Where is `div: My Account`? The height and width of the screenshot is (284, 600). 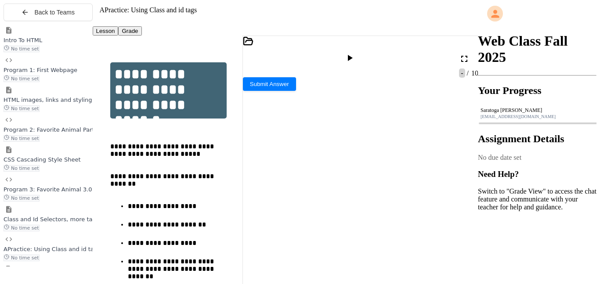
div: My Account is located at coordinates (537, 14).